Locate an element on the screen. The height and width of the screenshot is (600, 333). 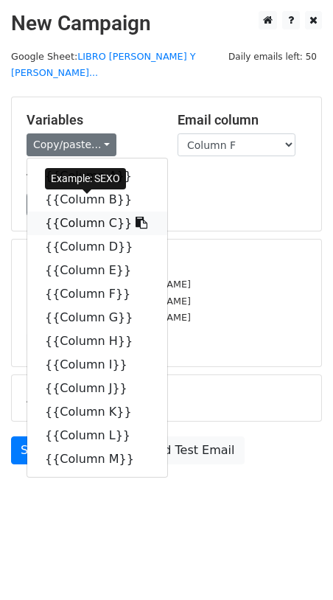
span: Daily emails left: 50 is located at coordinates (273, 57).